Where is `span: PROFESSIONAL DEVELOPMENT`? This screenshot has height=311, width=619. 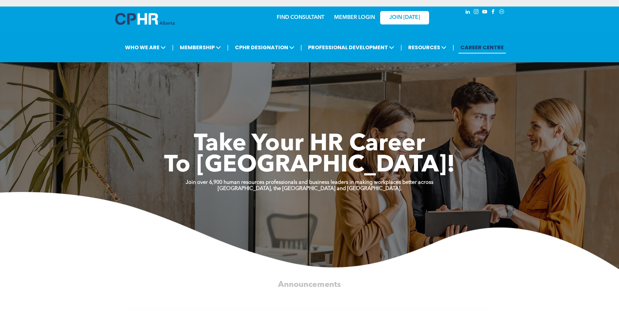 span: PROFESSIONAL DEVELOPMENT is located at coordinates (351, 47).